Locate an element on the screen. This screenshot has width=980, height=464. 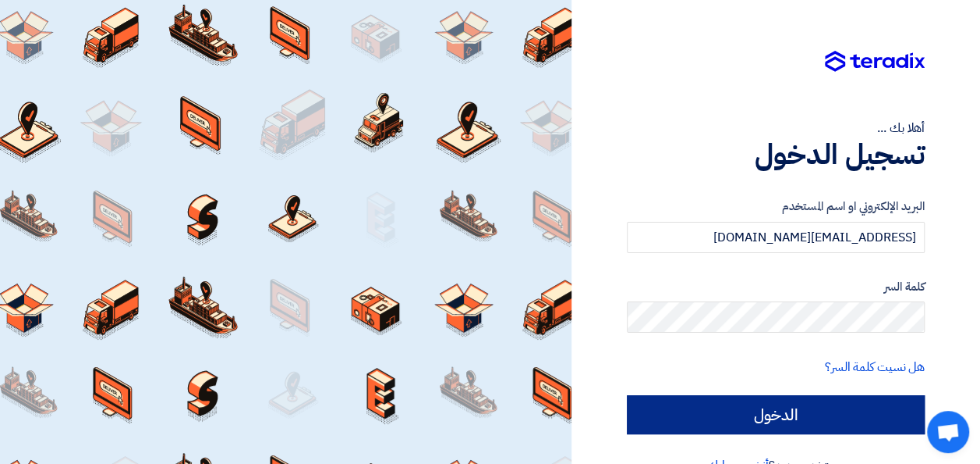
a: هل نسيت كلمة السر؟ is located at coordinates (875, 367).